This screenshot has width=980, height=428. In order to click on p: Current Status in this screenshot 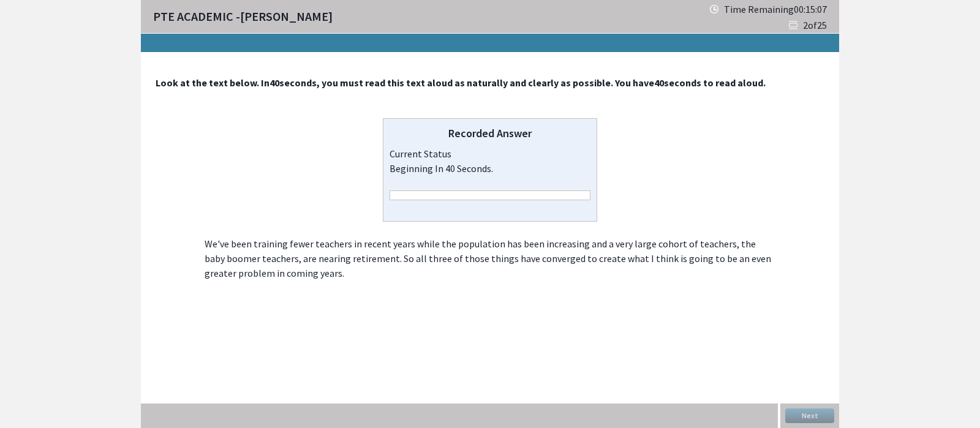, I will do `click(490, 154)`.